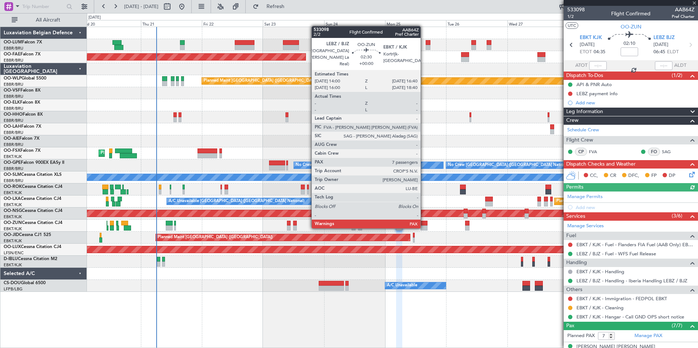 The image size is (698, 348). Describe the element at coordinates (110, 23) in the screenshot. I see `div: Wed 20` at that location.